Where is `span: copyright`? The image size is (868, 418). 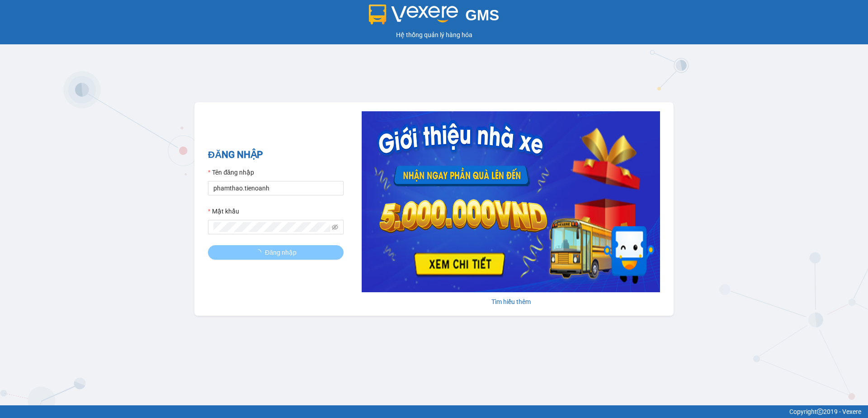 span: copyright is located at coordinates (820, 411).